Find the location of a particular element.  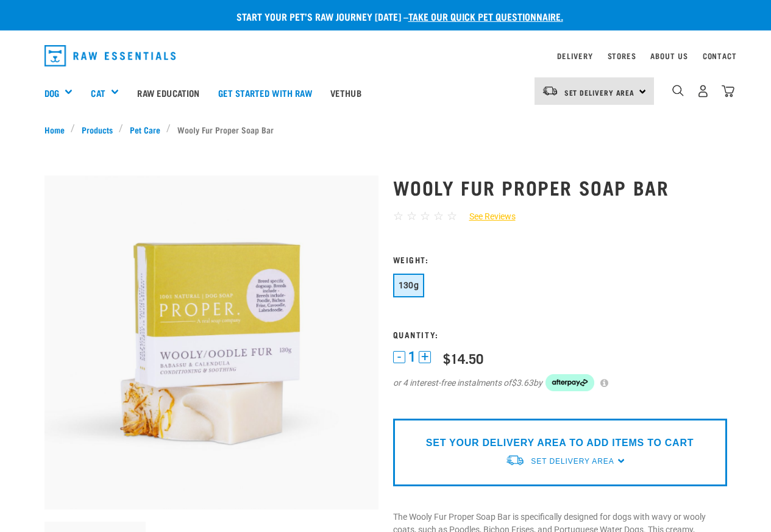

h3: Quantity: is located at coordinates (560, 334).